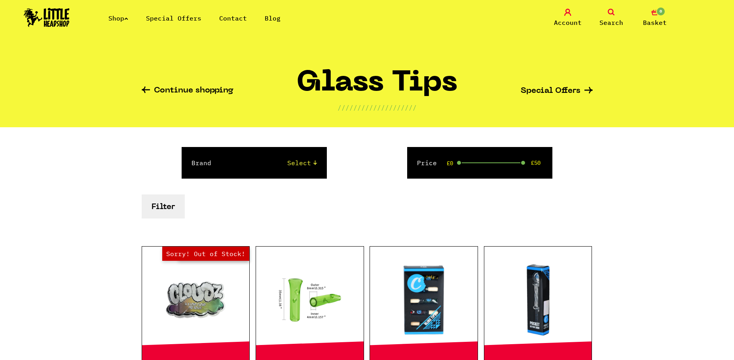 The width and height of the screenshot is (734, 360). Describe the element at coordinates (661, 11) in the screenshot. I see `span: 0` at that location.